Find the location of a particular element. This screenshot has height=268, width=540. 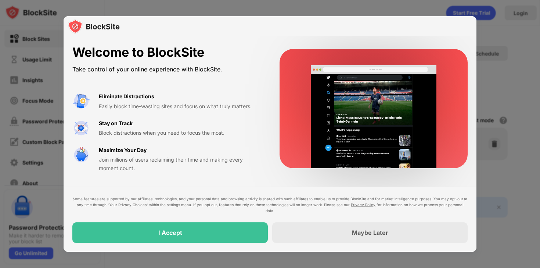

img: value-avoid-distractions.svg is located at coordinates (81, 101).